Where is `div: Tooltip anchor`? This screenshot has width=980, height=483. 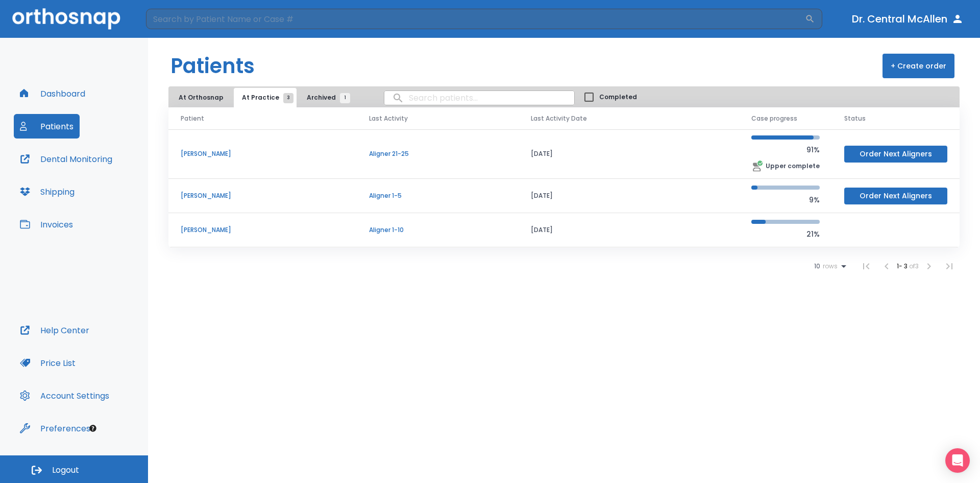 div: Tooltip anchor is located at coordinates (93, 428).